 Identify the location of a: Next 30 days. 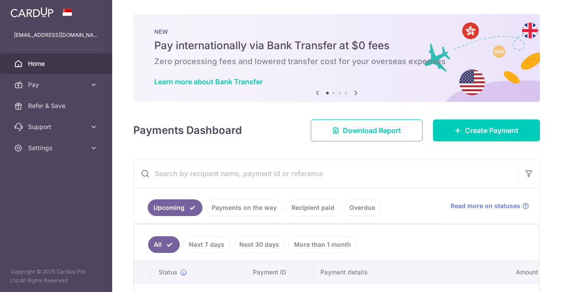
(259, 244).